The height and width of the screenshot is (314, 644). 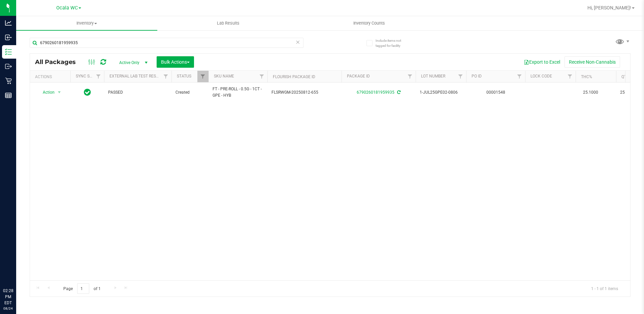 I want to click on a: 00001548, so click(x=496, y=92).